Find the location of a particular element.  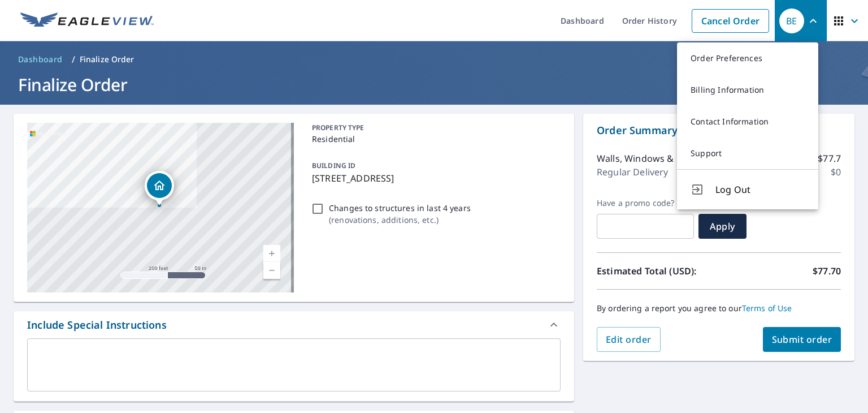

span: Submit order is located at coordinates (802, 340).